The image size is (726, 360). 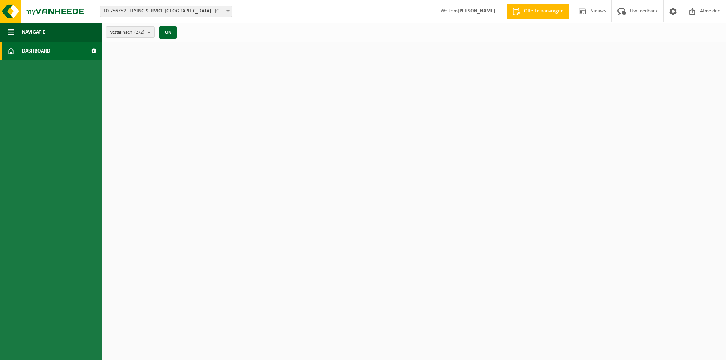 I want to click on span: Vestigingen, so click(x=127, y=33).